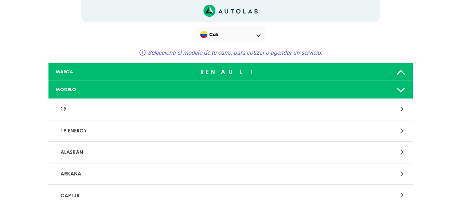 The width and height of the screenshot is (461, 201). Describe the element at coordinates (230, 72) in the screenshot. I see `a: MARCA RENAULT` at that location.